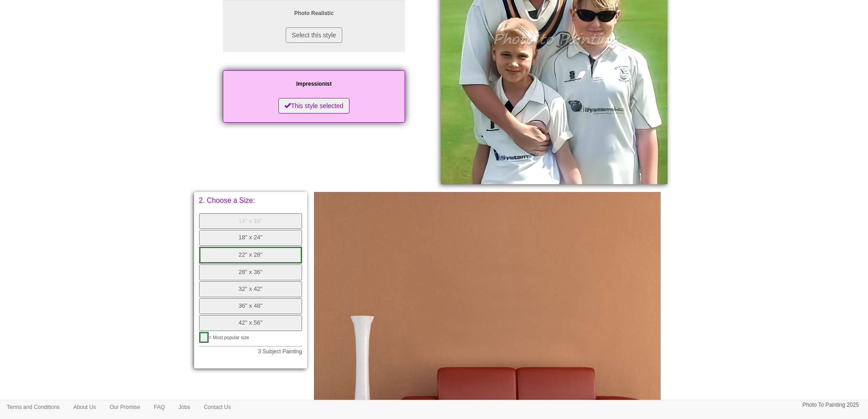  What do you see at coordinates (250, 289) in the screenshot?
I see `button: 32" x 42"` at bounding box center [250, 289].